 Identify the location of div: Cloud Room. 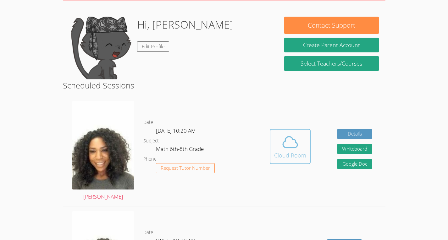
(290, 155).